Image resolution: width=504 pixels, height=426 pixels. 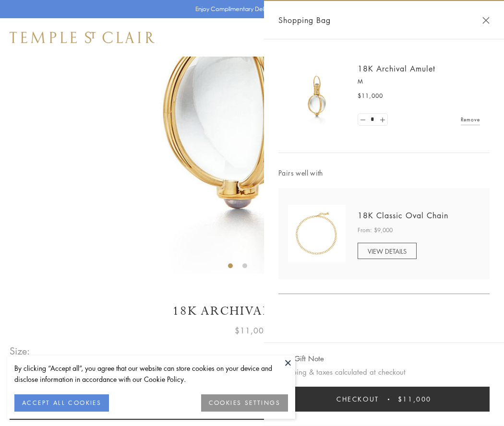 I want to click on span: From: $9,000, so click(x=375, y=231).